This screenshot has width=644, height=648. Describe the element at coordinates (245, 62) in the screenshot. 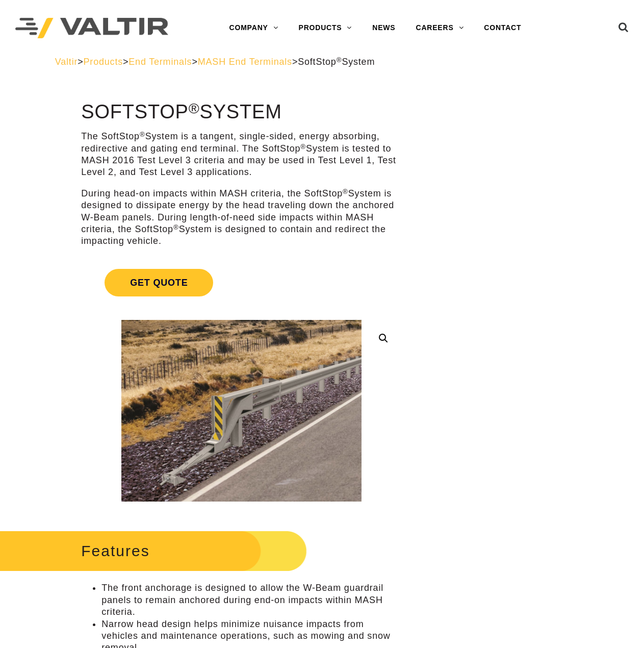

I see `a: MASH End Terminals` at that location.